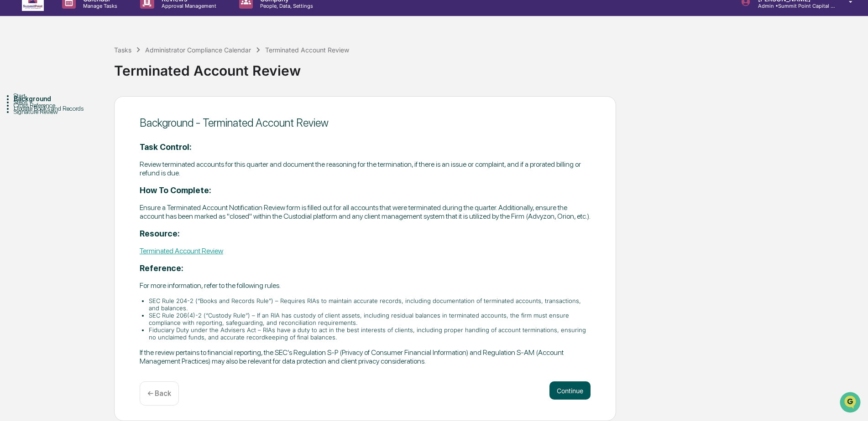  What do you see at coordinates (285, 6) in the screenshot?
I see `p: People, Data, Settings` at bounding box center [285, 6].